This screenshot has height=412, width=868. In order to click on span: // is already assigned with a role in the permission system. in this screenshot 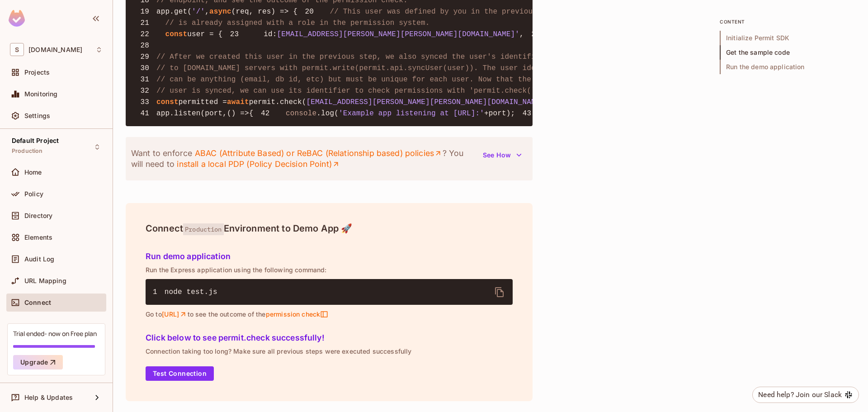, I will do `click(297, 23)`.